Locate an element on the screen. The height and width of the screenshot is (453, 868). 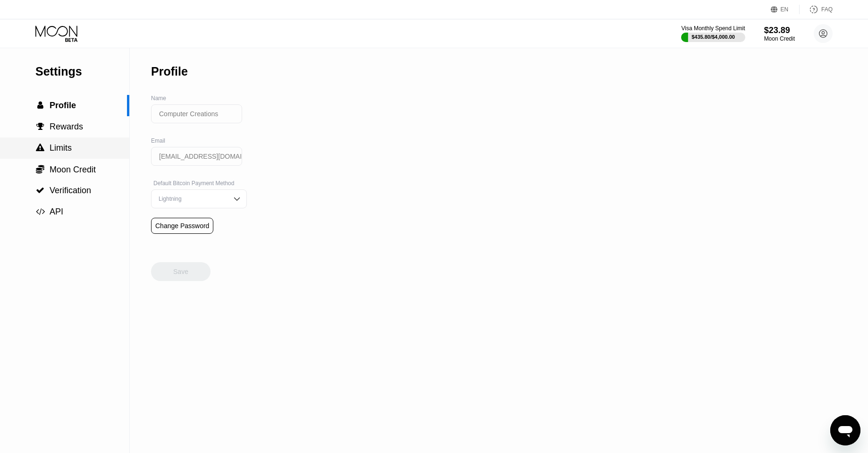
div: Email is located at coordinates (199, 141).